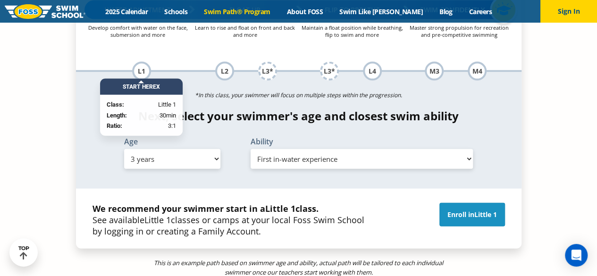 This screenshot has height=276, width=597. What do you see at coordinates (352, 31) in the screenshot?
I see `p: Maintain a float position while breathing, flip to swim and more` at bounding box center [352, 31].